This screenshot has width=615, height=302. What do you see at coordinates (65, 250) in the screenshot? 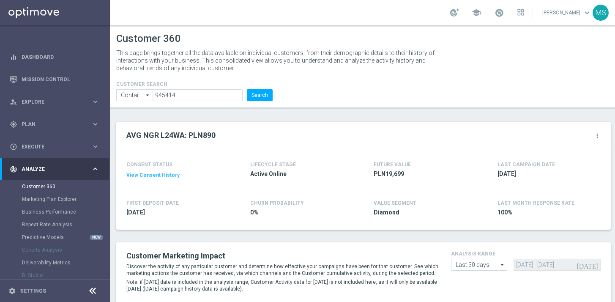
I see `div: Cohorts Analysis` at bounding box center [65, 250].